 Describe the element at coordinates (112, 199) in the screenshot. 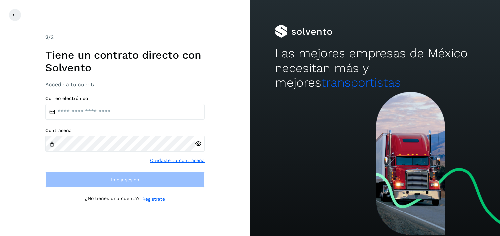

I see `p: ¿No tienes una cuenta?` at that location.